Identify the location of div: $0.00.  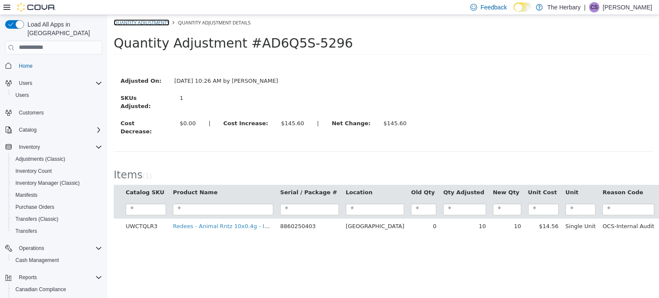
(80, 109).